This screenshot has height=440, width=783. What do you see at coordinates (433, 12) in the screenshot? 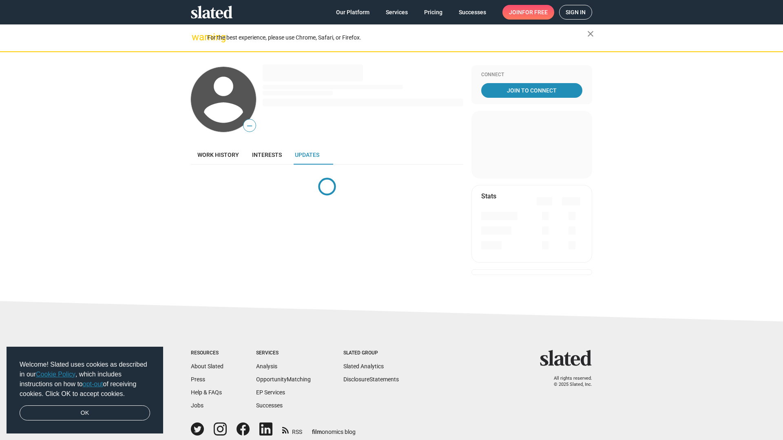
I see `a: Pricing` at bounding box center [433, 12].